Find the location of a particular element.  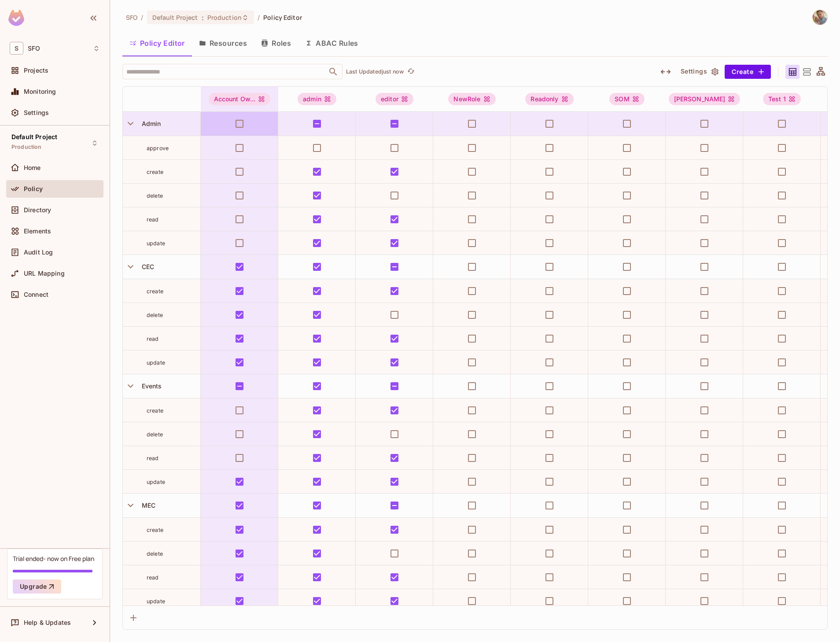

span: Connect is located at coordinates (36, 295).